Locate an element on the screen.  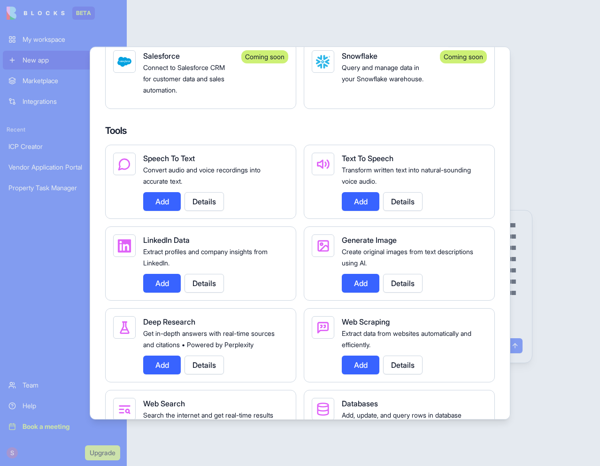
span: Extract profiles and company insights from LinkedIn. is located at coordinates (205, 257).